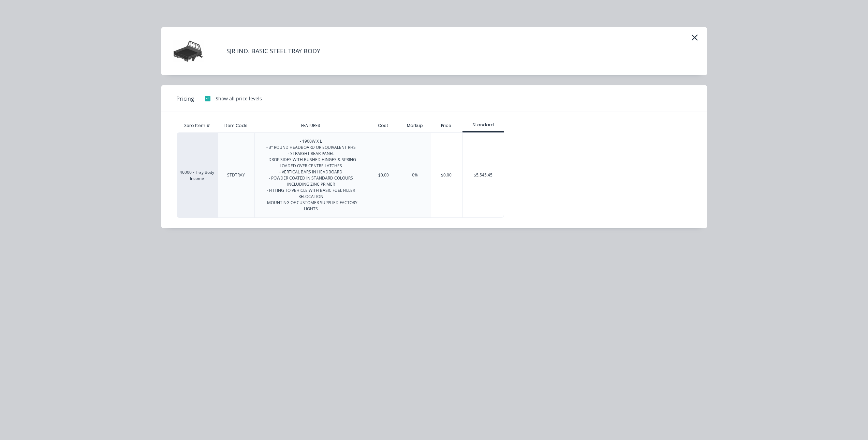  What do you see at coordinates (311, 126) in the screenshot?
I see `div: FEATURES` at bounding box center [311, 126].